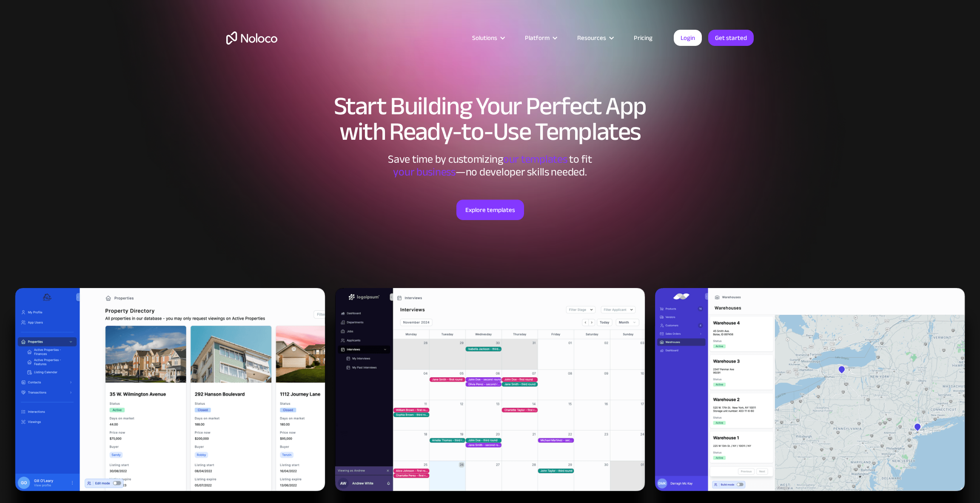  I want to click on a: Get started, so click(731, 38).